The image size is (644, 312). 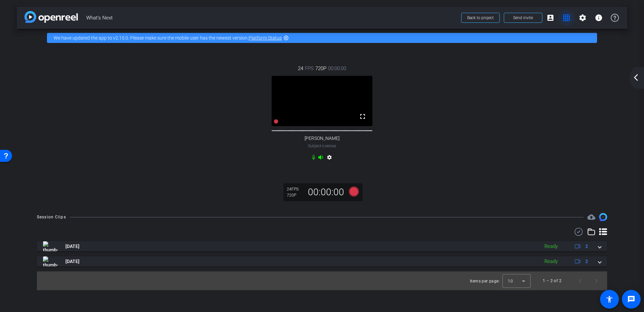 I want to click on span: Send invite, so click(x=523, y=18).